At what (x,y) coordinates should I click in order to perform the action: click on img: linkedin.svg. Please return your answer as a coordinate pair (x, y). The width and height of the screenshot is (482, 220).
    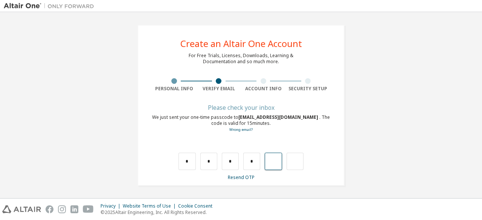
    Looking at the image, I should click on (74, 209).